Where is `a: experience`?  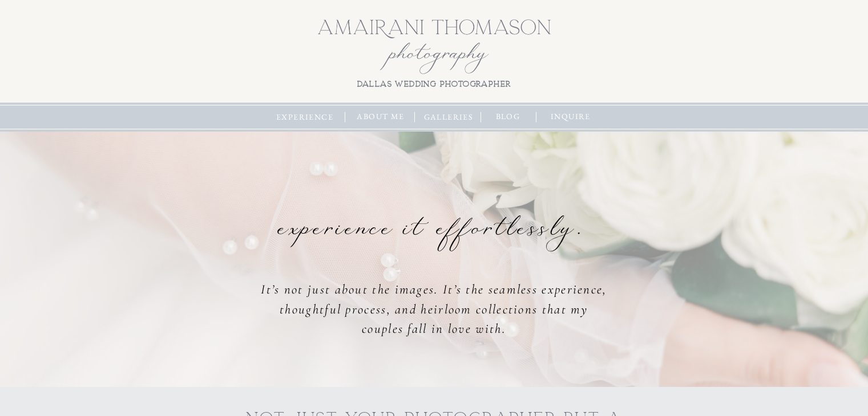
a: experience is located at coordinates (305, 118).